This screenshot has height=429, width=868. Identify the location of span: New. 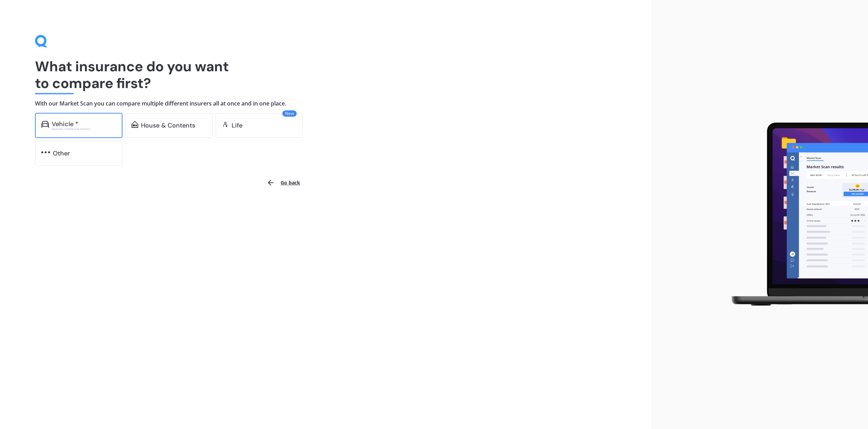
(289, 113).